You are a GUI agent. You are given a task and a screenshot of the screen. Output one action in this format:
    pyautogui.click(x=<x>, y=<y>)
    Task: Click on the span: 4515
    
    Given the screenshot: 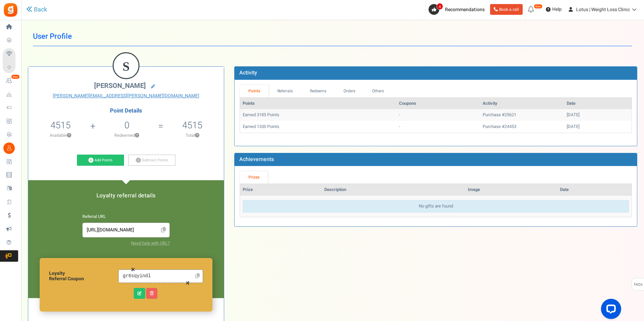 What is the action you would take?
    pyautogui.click(x=60, y=125)
    